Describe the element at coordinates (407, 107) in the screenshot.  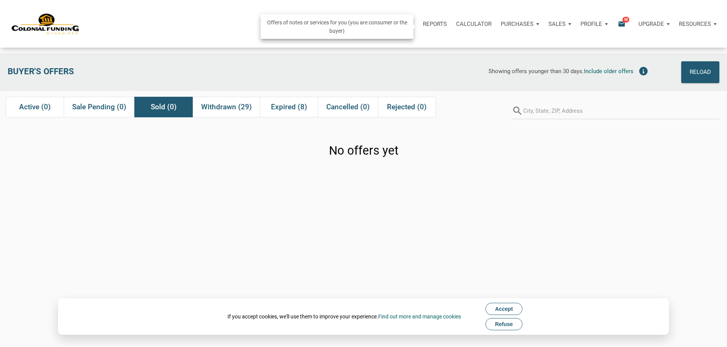
I see `span: Rejected (0)` at that location.